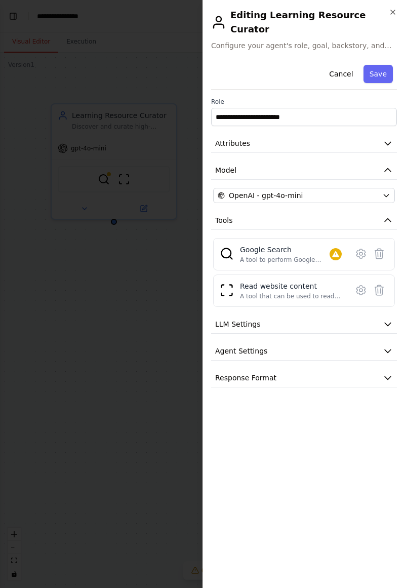 The height and width of the screenshot is (588, 405). What do you see at coordinates (224, 220) in the screenshot?
I see `span: Tools` at bounding box center [224, 220].